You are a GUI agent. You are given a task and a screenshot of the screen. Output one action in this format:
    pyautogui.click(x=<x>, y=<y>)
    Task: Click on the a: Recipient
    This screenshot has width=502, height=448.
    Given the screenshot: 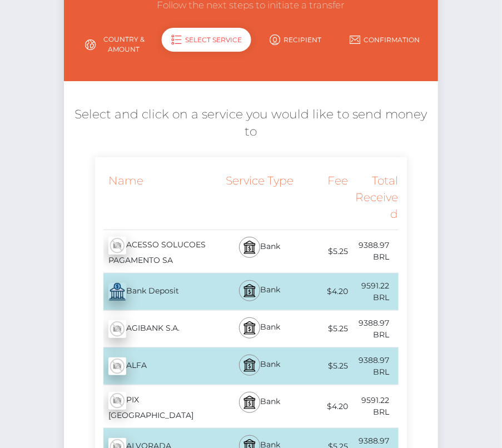 What is the action you would take?
    pyautogui.click(x=296, y=40)
    